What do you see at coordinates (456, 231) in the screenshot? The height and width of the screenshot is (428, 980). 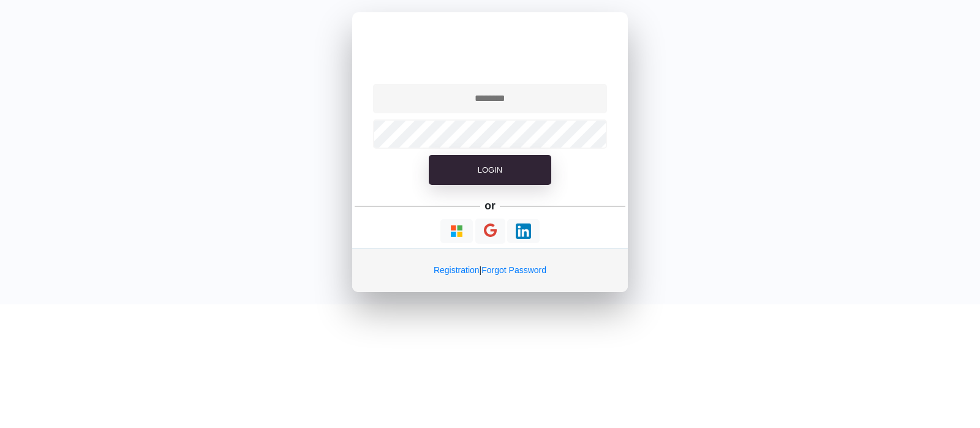 I see `button: Continue With Microsoft Azure` at bounding box center [456, 231].